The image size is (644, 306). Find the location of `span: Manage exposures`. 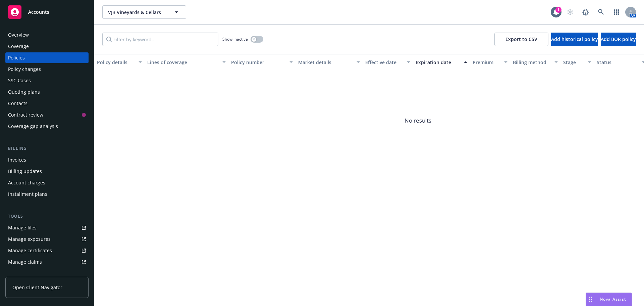

span: Manage exposures is located at coordinates (47, 239).